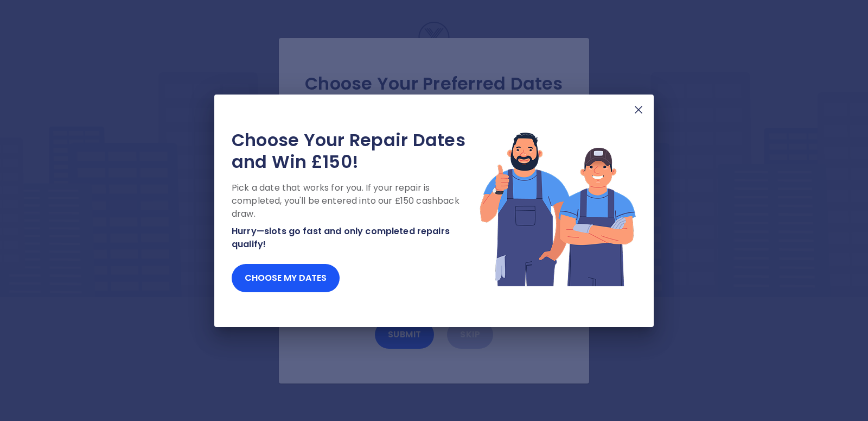 This screenshot has height=421, width=868. I want to click on button: Choose my dates, so click(286, 278).